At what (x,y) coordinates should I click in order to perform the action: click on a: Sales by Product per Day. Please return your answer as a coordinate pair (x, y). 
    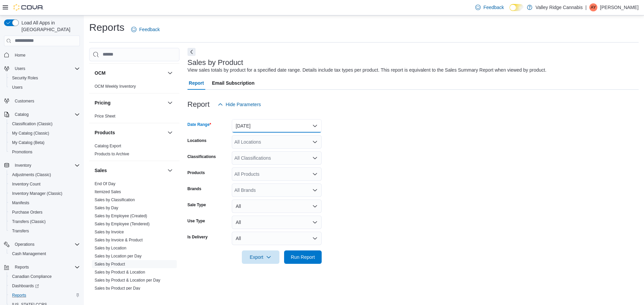
    Looking at the image, I should click on (118, 288).